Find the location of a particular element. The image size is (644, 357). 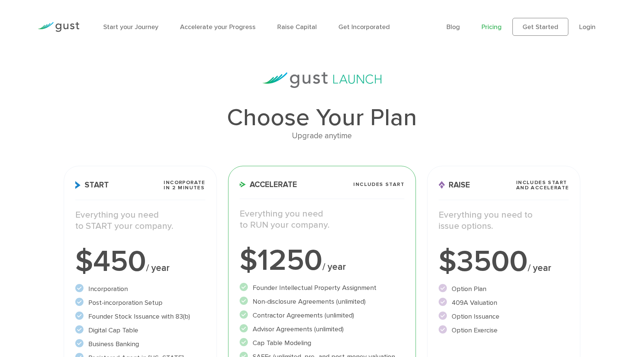

a: Pricing is located at coordinates (491, 27).